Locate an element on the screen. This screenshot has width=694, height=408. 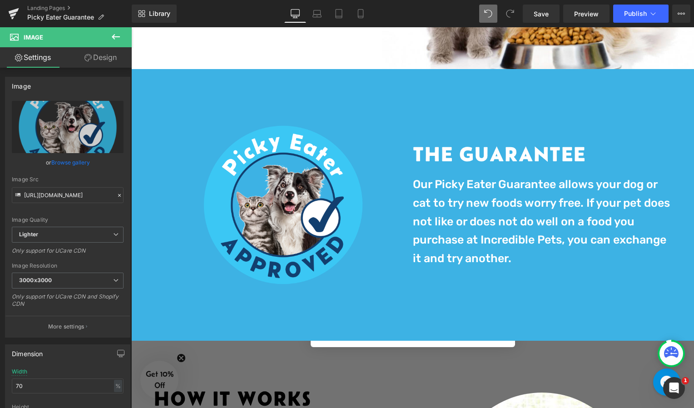
span: Picky Eater Guarantee is located at coordinates (60, 17).